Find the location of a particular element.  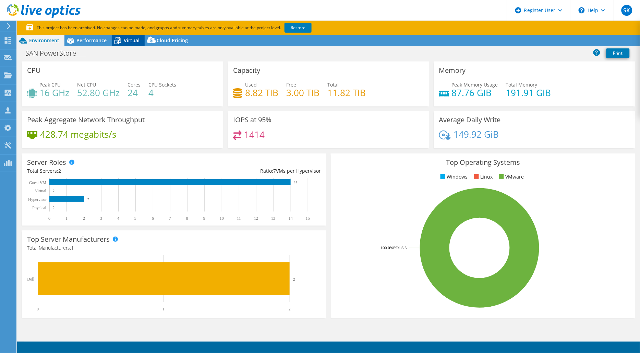

span: SK is located at coordinates (627, 10).